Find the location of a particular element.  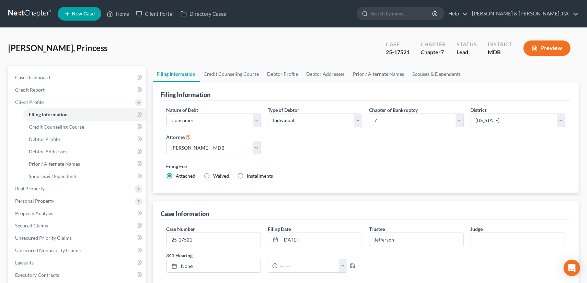

span: Debtor Addresses is located at coordinates (48, 151).